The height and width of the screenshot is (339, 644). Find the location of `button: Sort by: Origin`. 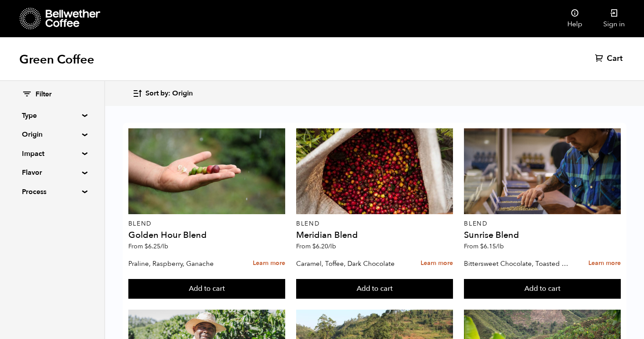

button: Sort by: Origin is located at coordinates (163, 94).